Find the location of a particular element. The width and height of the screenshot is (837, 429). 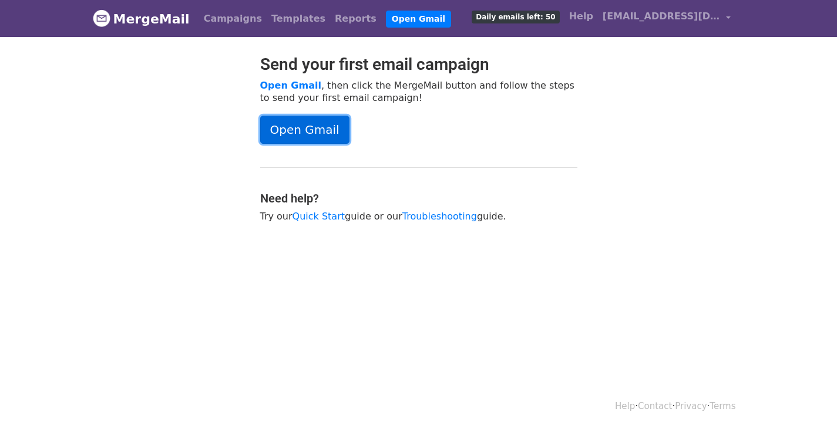

a: Privacy is located at coordinates (690, 406).